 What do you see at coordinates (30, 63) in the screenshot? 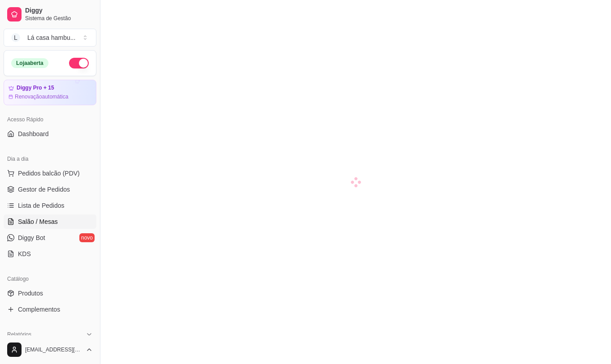
I see `div: Loja aberta` at bounding box center [30, 63].